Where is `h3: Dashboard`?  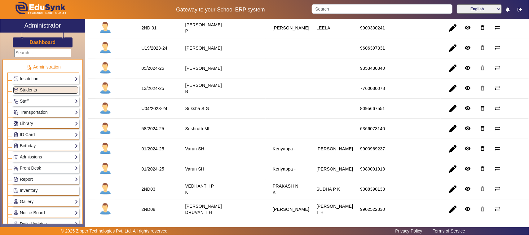
h3: Dashboard is located at coordinates (43, 42).